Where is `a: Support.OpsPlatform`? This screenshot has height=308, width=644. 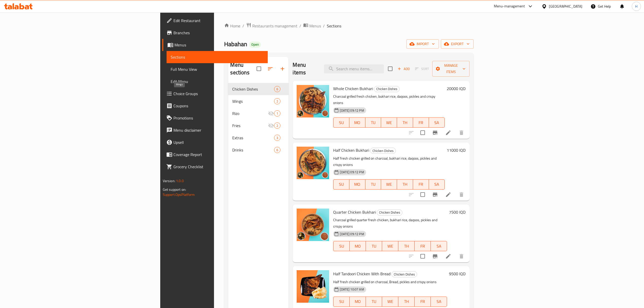
a: Support.OpsPlatform is located at coordinates (179, 195).